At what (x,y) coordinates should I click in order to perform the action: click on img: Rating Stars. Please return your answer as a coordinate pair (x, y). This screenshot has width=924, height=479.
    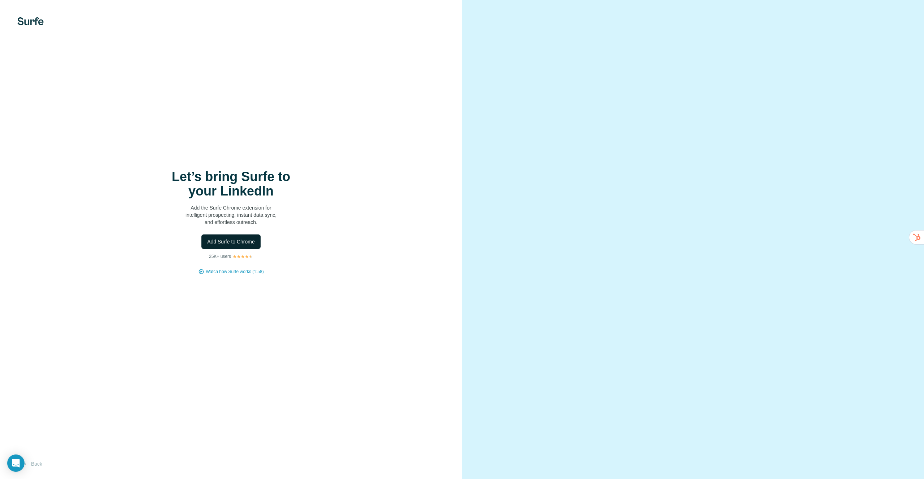
    Looking at the image, I should click on (242, 257).